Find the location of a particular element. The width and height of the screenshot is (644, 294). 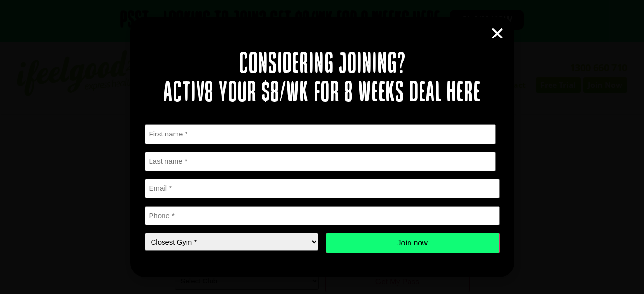

a: Close is located at coordinates (497, 33).